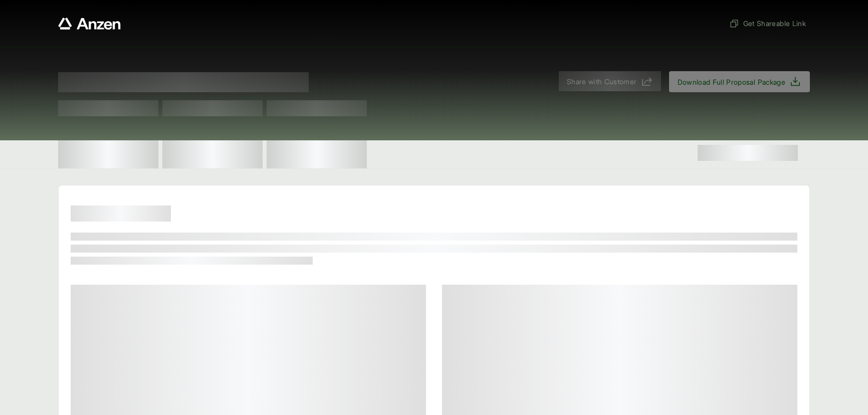 This screenshot has width=868, height=415. What do you see at coordinates (767, 23) in the screenshot?
I see `button: Get Shareable Link` at bounding box center [767, 23].